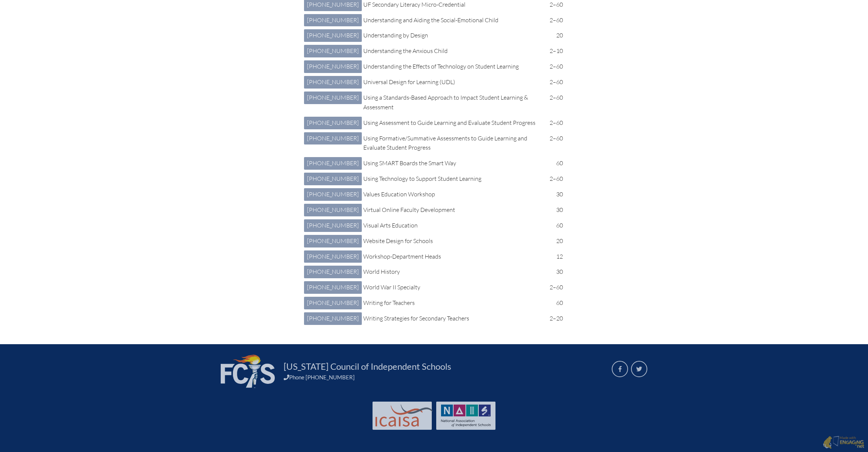 The image size is (868, 452). Describe the element at coordinates (844, 443) in the screenshot. I see `a: Made with` at that location.